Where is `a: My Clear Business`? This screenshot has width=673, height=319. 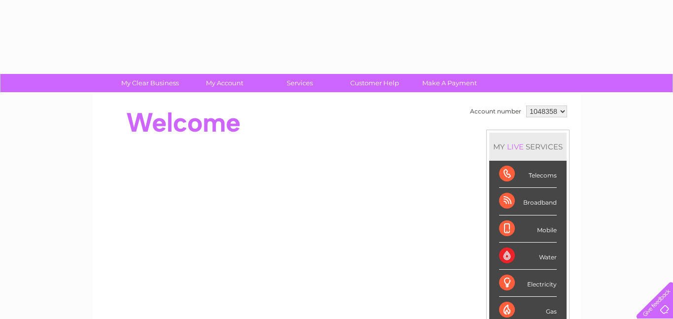
a: My Clear Business is located at coordinates (150, 83).